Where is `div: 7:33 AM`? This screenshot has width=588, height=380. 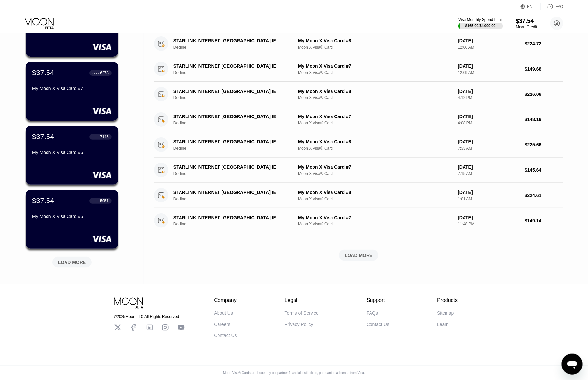 div: 7:33 AM is located at coordinates (489, 148).